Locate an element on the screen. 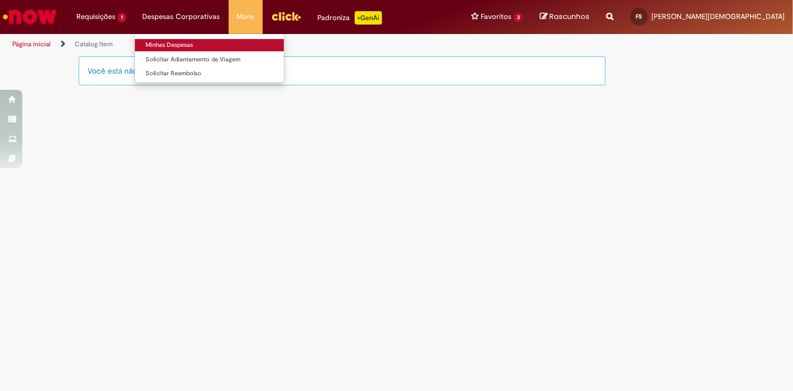 The width and height of the screenshot is (793, 391). span: 3 is located at coordinates (518, 17).